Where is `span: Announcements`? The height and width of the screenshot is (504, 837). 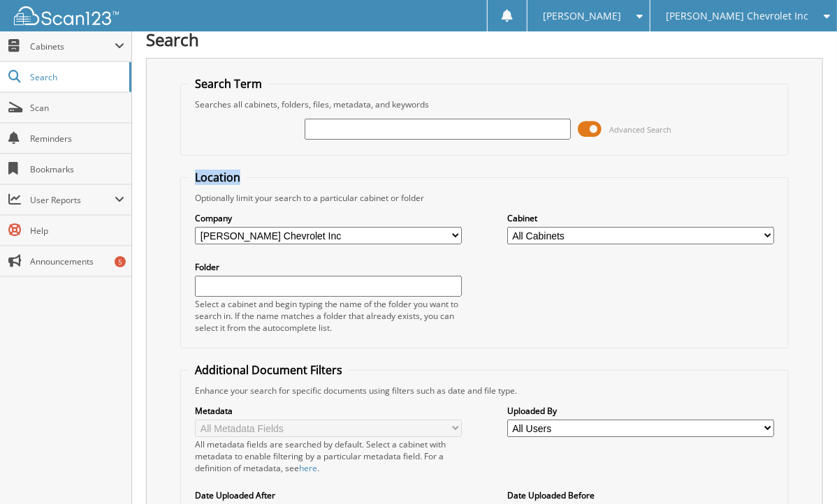
span: Announcements is located at coordinates (77, 261).